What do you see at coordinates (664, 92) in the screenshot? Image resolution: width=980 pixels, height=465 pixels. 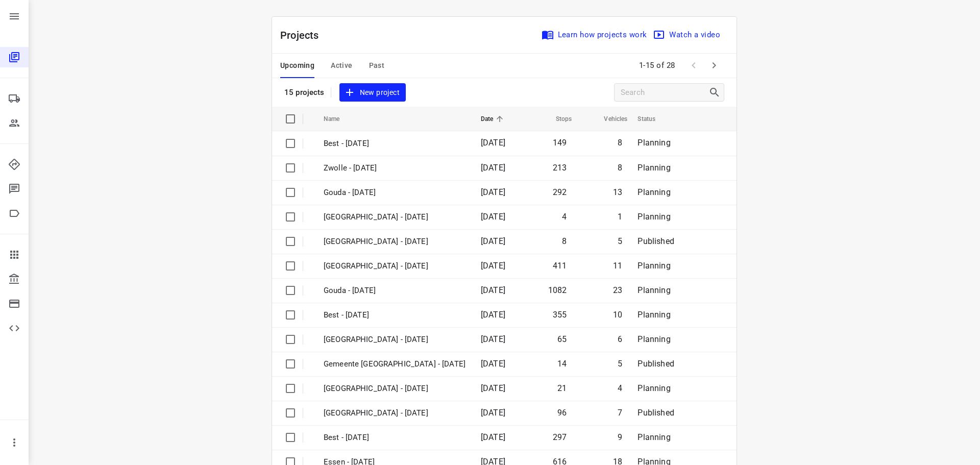 I see `input: Search projects` at bounding box center [664, 92].